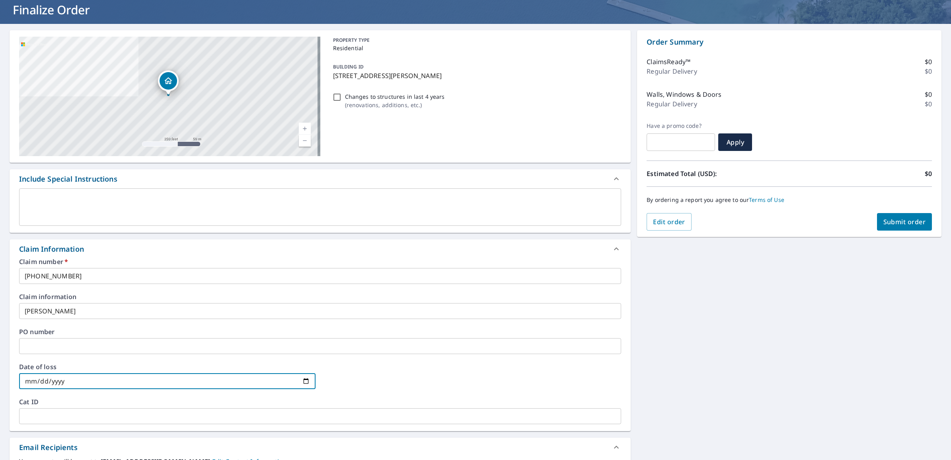 The image size is (951, 460). Describe the element at coordinates (789, 42) in the screenshot. I see `p: Order Summary` at that location.